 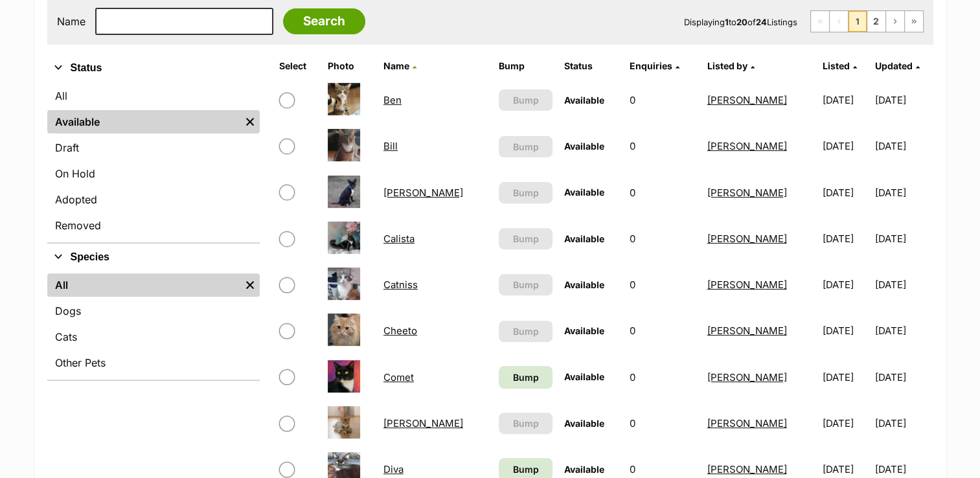 What do you see at coordinates (71, 22) in the screenshot?
I see `label: Name` at bounding box center [71, 22].